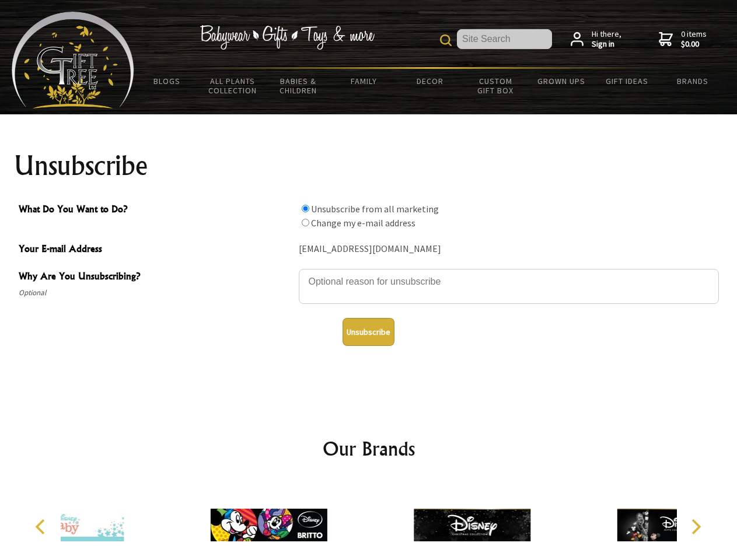 This screenshot has width=737, height=560. Describe the element at coordinates (42, 527) in the screenshot. I see `button: Previous` at that location.